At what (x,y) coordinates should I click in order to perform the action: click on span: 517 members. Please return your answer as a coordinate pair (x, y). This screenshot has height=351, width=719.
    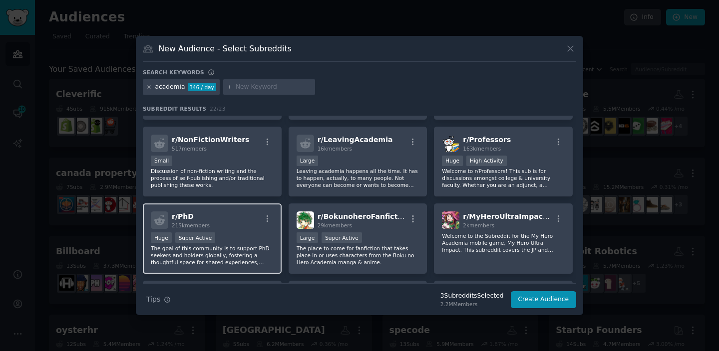
    Looking at the image, I should click on (189, 149).